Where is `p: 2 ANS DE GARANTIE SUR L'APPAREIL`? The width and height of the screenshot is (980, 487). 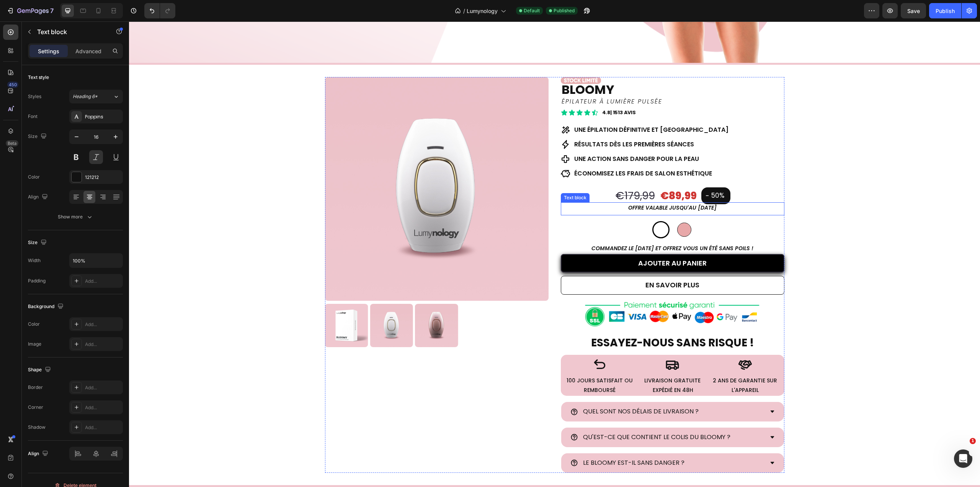 p: 2 ANS DE GARANTIE SUR L'APPAREIL is located at coordinates (616, 364).